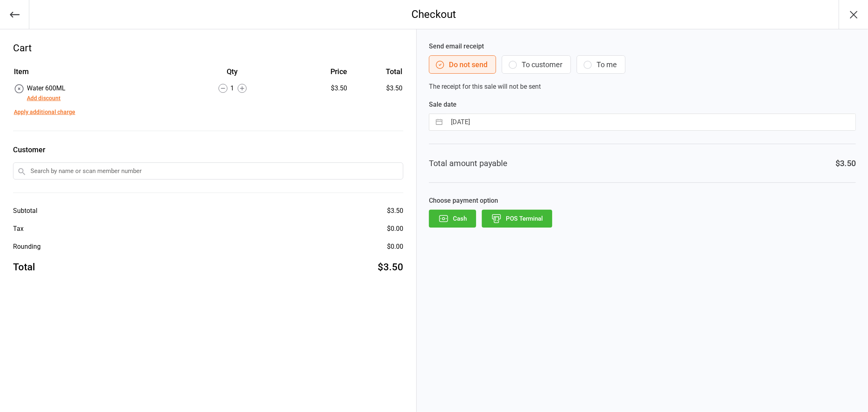 The height and width of the screenshot is (412, 868). Describe the element at coordinates (642, 46) in the screenshot. I see `label: Send email receipt` at that location.